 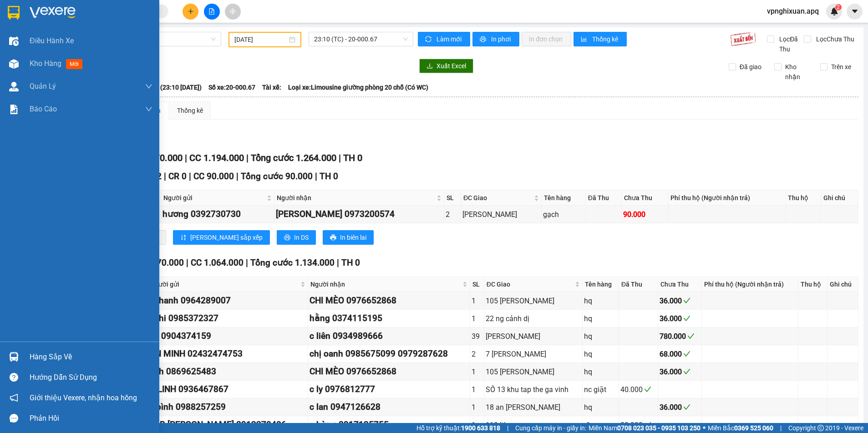 I want to click on span: download, so click(x=429, y=66).